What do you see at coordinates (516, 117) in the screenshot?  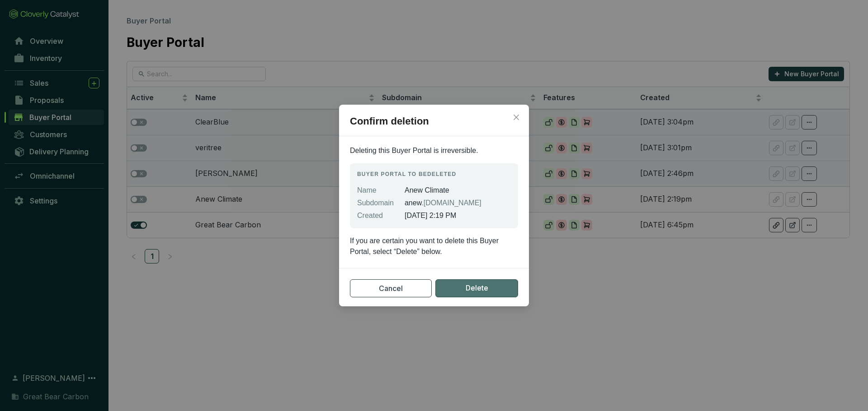 I see `button: Close` at bounding box center [516, 117].